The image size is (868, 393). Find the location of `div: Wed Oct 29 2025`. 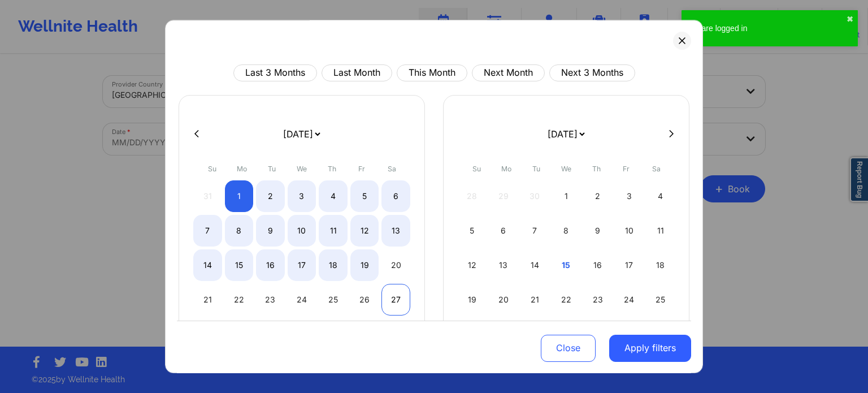

div: Wed Oct 29 2025 is located at coordinates (566, 334).